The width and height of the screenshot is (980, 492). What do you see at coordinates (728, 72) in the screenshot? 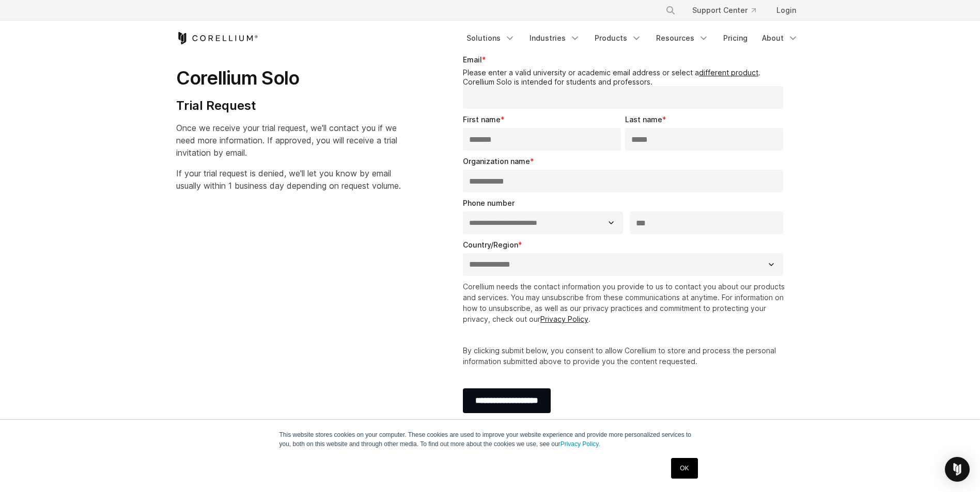
I see `a: different product` at bounding box center [728, 72].